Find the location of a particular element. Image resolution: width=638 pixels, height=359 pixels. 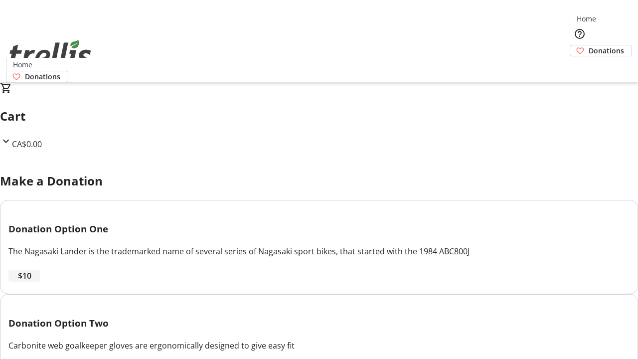

div: Carbonite web goalkeeper gloves are ergonomically designed to give easy fit is located at coordinates (319, 345).